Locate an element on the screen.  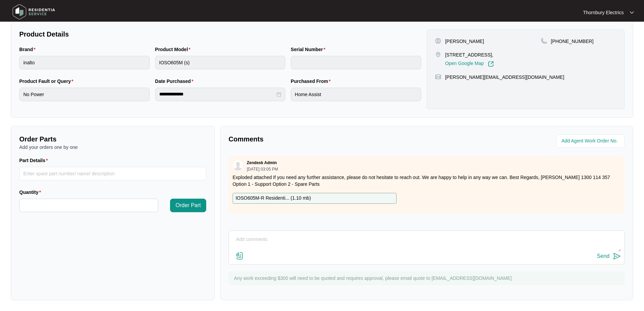
img: send-icon.svg is located at coordinates (617, 256).